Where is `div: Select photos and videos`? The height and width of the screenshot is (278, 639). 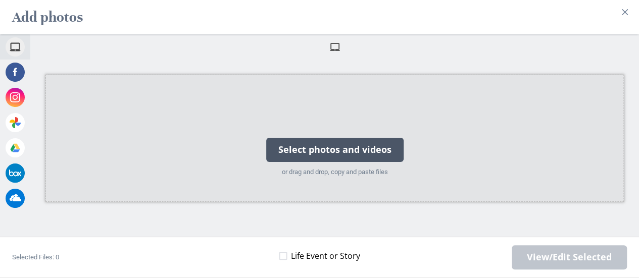
div: Select photos and videos is located at coordinates (335, 150).